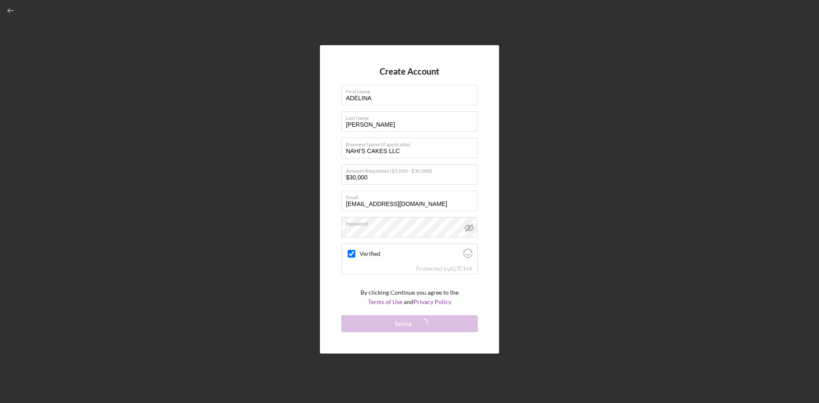 The width and height of the screenshot is (819, 403). I want to click on button: Saving, so click(410, 324).